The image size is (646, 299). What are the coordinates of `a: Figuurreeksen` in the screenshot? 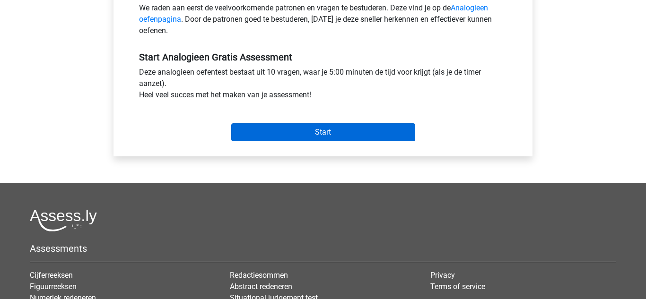 It's located at (53, 286).